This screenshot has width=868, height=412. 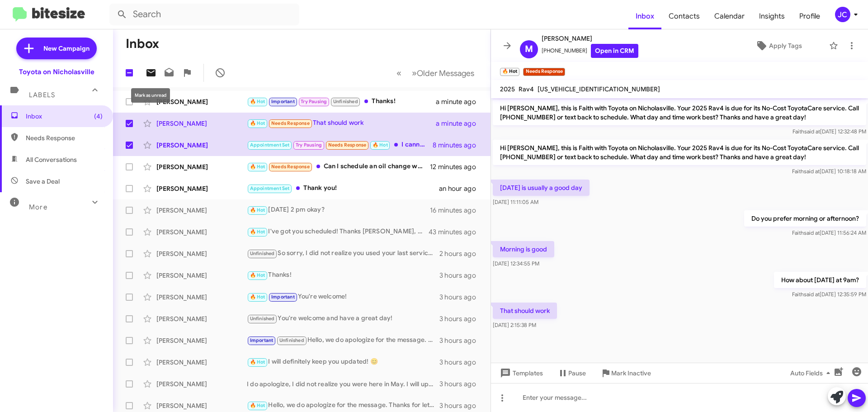 What do you see at coordinates (521, 372) in the screenshot?
I see `span: Templates` at bounding box center [521, 372].